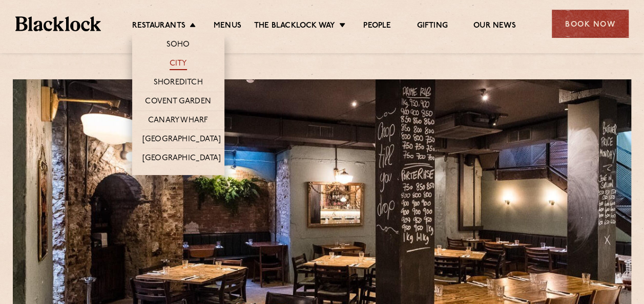 This screenshot has width=644, height=304. What do you see at coordinates (432, 26) in the screenshot?
I see `a: Gifting` at bounding box center [432, 26].